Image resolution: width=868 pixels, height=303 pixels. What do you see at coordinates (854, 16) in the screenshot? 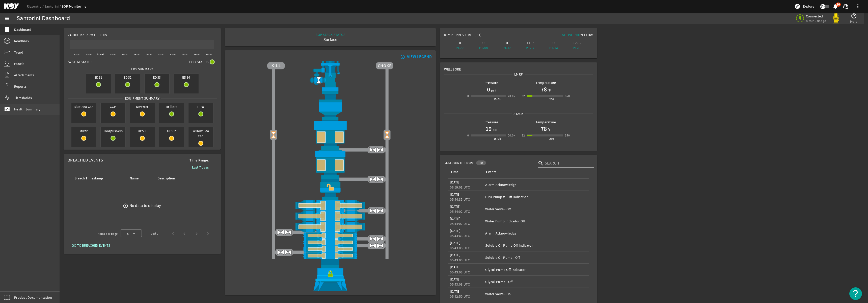
I see `mat-icon: help_outline` at bounding box center [854, 16].